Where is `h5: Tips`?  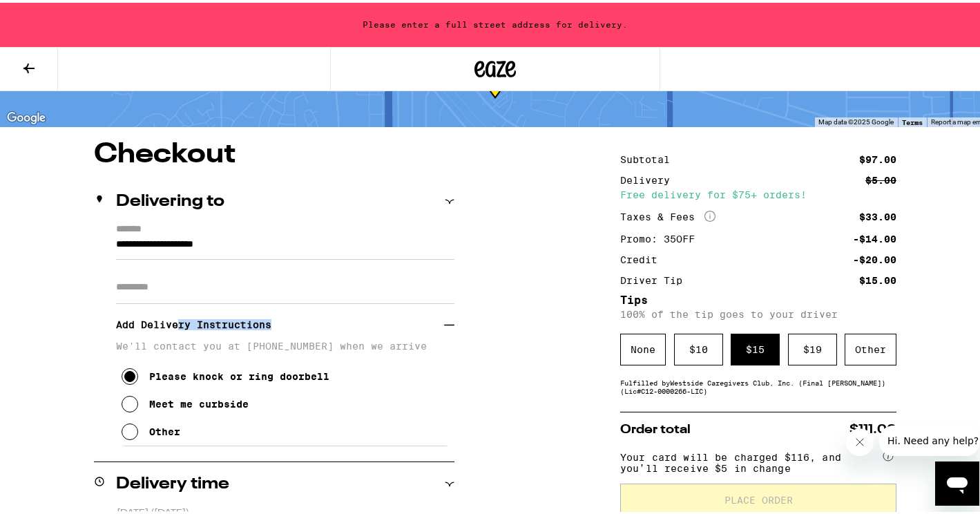 h5: Tips is located at coordinates (758, 298).